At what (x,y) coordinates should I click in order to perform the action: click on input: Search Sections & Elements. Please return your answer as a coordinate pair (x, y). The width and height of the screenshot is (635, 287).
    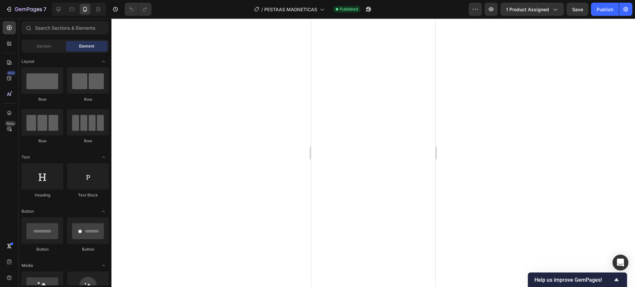
    Looking at the image, I should click on (65, 28).